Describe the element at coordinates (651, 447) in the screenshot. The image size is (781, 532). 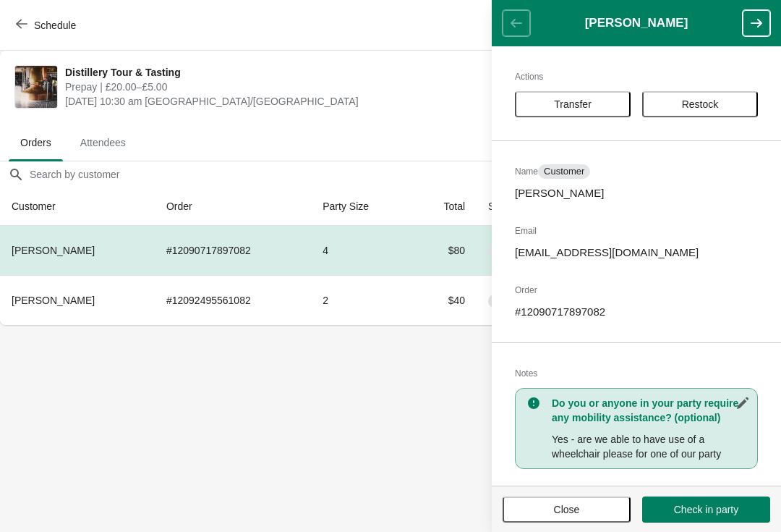
I see `p: Yes - are we able to have use of a wheelchair please for one of our party` at that location.